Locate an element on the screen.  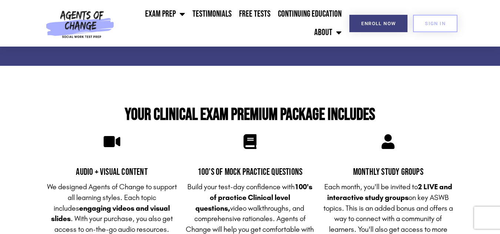
span: Audio + Visual Content is located at coordinates (111, 172).